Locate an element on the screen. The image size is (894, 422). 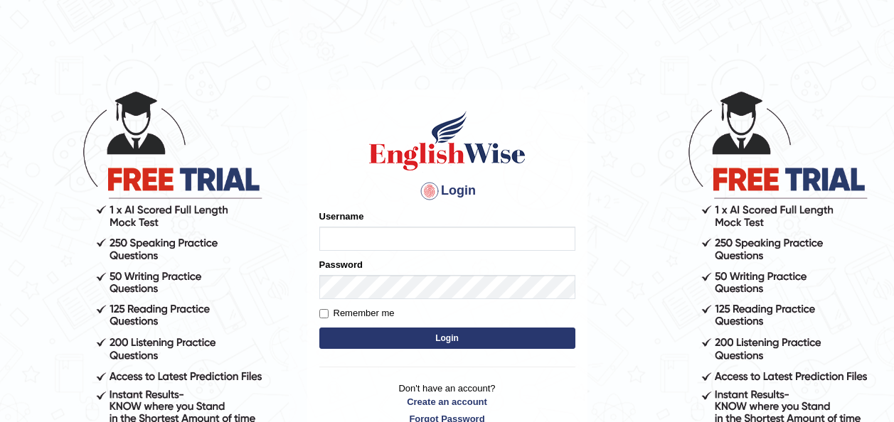
a: Create an account is located at coordinates (447, 402).